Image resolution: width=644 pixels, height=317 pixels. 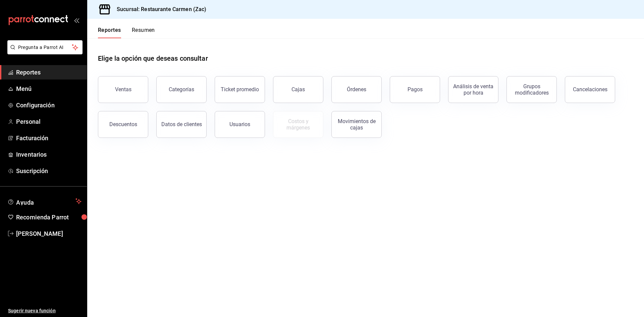 What do you see at coordinates (48, 89) in the screenshot?
I see `span: Menú` at bounding box center [48, 89].